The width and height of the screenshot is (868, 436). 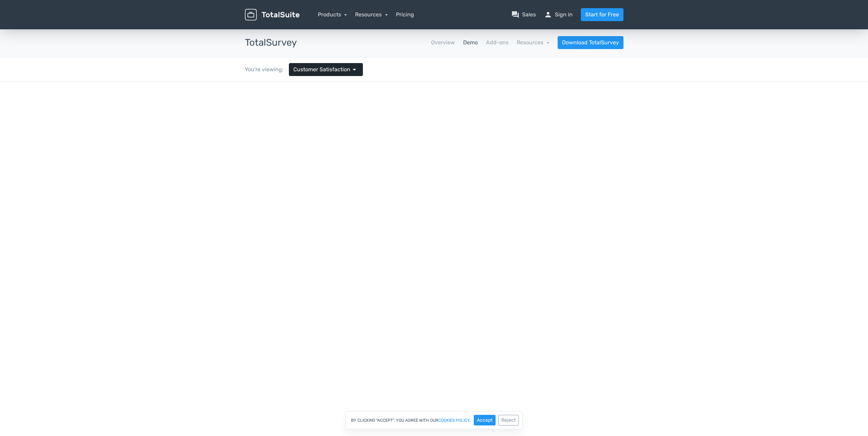 What do you see at coordinates (591, 43) in the screenshot?
I see `a: Download TotalSurvey` at bounding box center [591, 43].